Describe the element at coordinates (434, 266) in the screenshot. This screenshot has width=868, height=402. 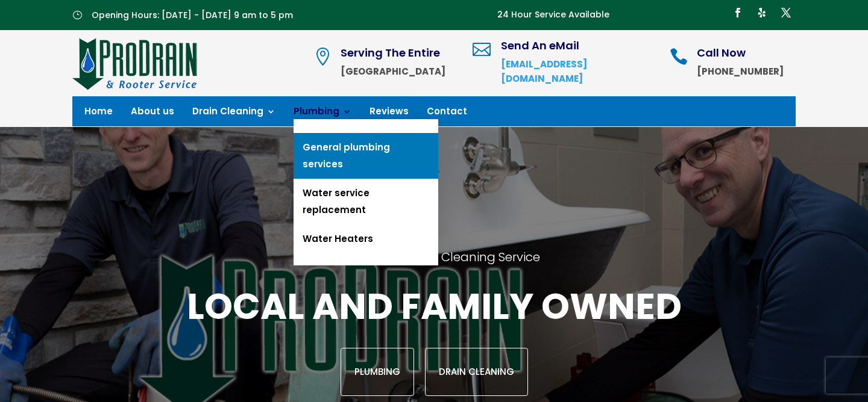
I see `h2: Portland's #1 Drain Cleaning Service` at that location.